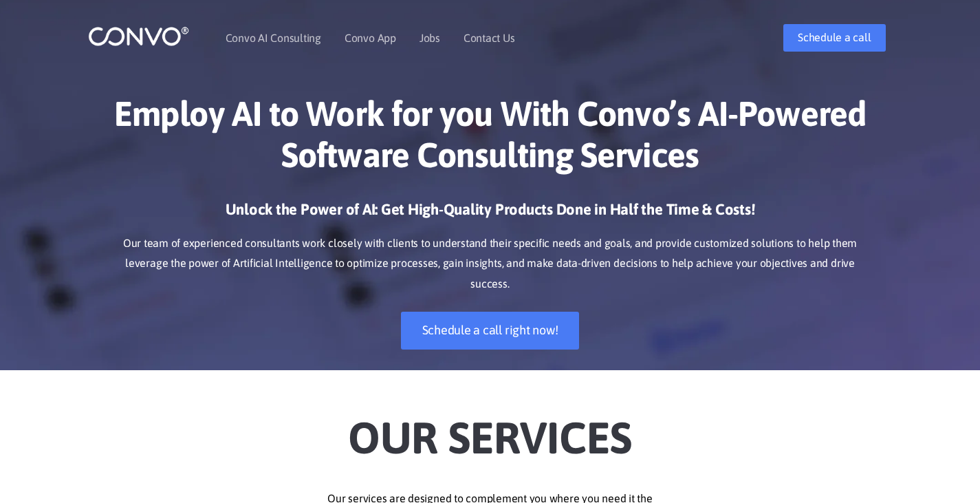 This screenshot has width=980, height=503. I want to click on p: Our team of experienced consultants work closely with clients to understand their specific needs ..., so click(490, 264).